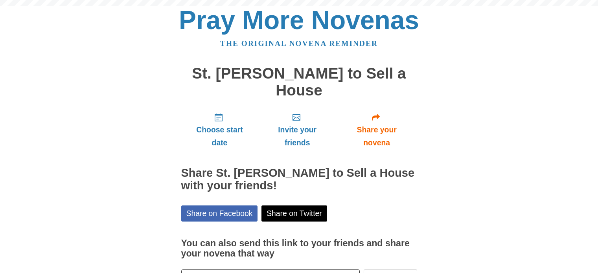  I want to click on a: Choose start date, so click(220, 130).